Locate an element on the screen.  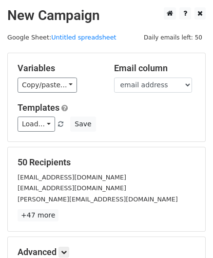
h2: New Campaign is located at coordinates (106, 16).